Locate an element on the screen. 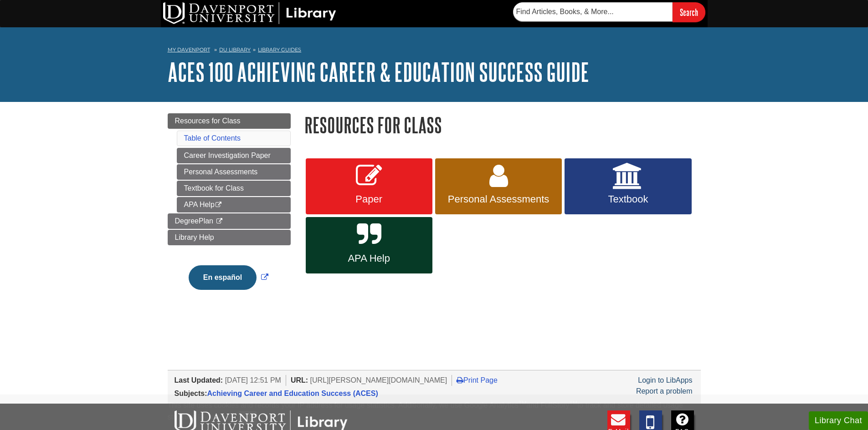 Image resolution: width=868 pixels, height=430 pixels. button: En español is located at coordinates (223, 278).